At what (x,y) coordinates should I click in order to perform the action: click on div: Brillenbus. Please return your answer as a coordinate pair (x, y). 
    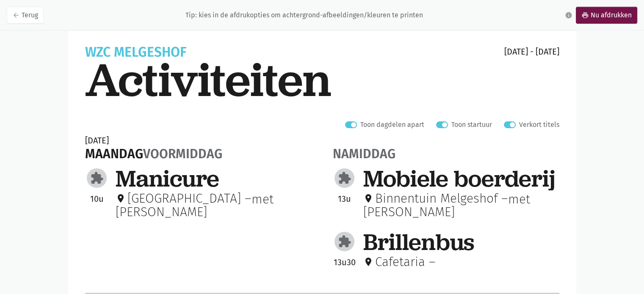
    Looking at the image, I should click on (461, 242).